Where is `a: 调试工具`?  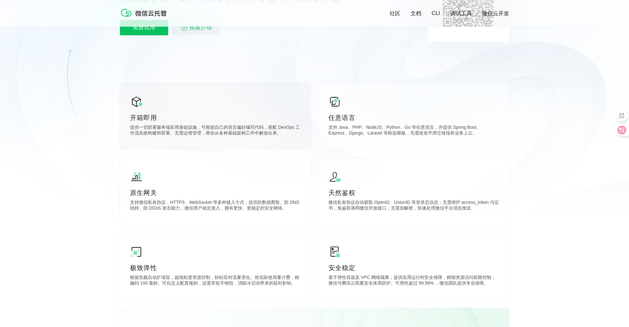 a: 调试工具 is located at coordinates (461, 13).